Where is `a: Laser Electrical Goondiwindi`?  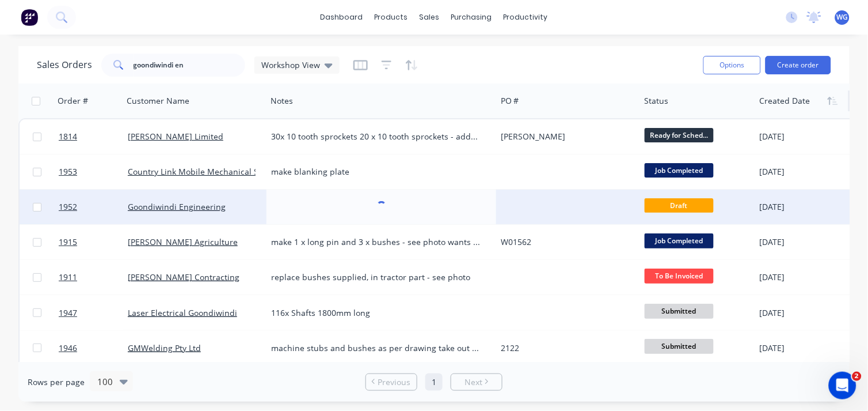
a: Laser Electrical Goondiwindi is located at coordinates (182, 312).